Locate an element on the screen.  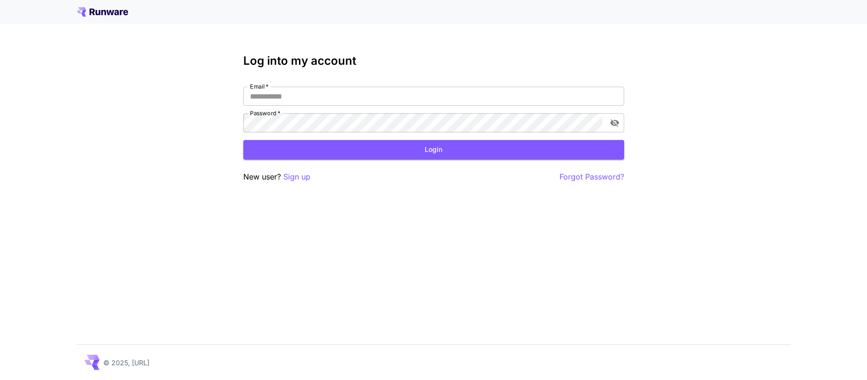
button: toggle password visibility is located at coordinates (615, 123).